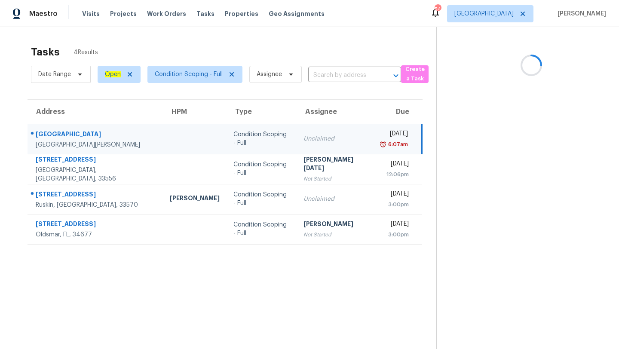 The height and width of the screenshot is (349, 619). I want to click on span: Maestro, so click(43, 14).